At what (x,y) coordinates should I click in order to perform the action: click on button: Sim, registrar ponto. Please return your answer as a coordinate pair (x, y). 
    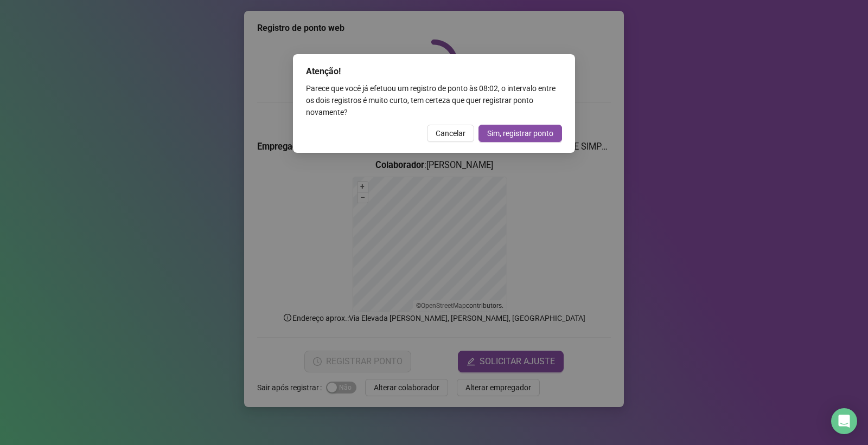
    Looking at the image, I should click on (520, 133).